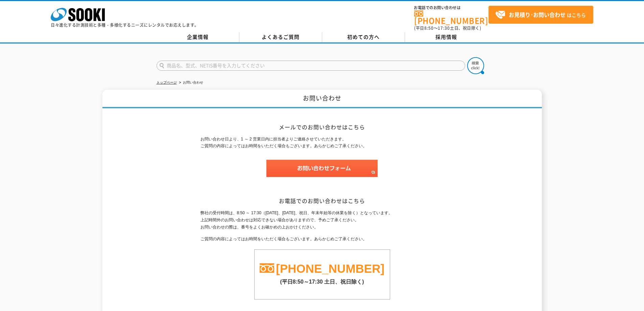 The image size is (644, 311). What do you see at coordinates (322, 99) in the screenshot?
I see `h1: お問い合わせ` at bounding box center [322, 99].